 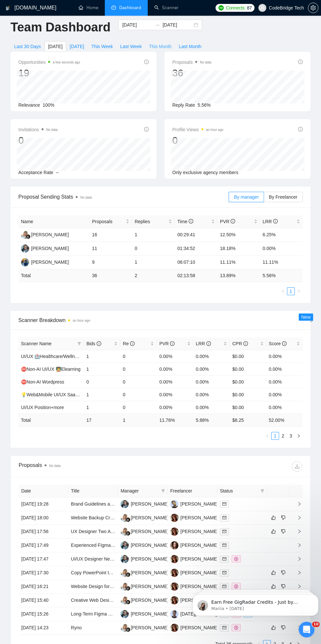 I want to click on a: Long-Term Figma UI/UIX Design for Web Apps, so click(x=119, y=614).